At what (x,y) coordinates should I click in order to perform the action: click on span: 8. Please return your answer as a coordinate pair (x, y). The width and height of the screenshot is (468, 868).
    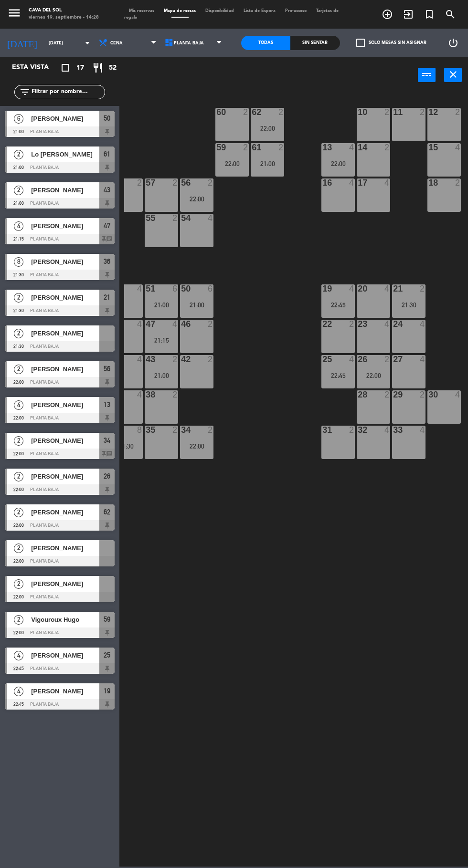
    Looking at the image, I should click on (18, 262).